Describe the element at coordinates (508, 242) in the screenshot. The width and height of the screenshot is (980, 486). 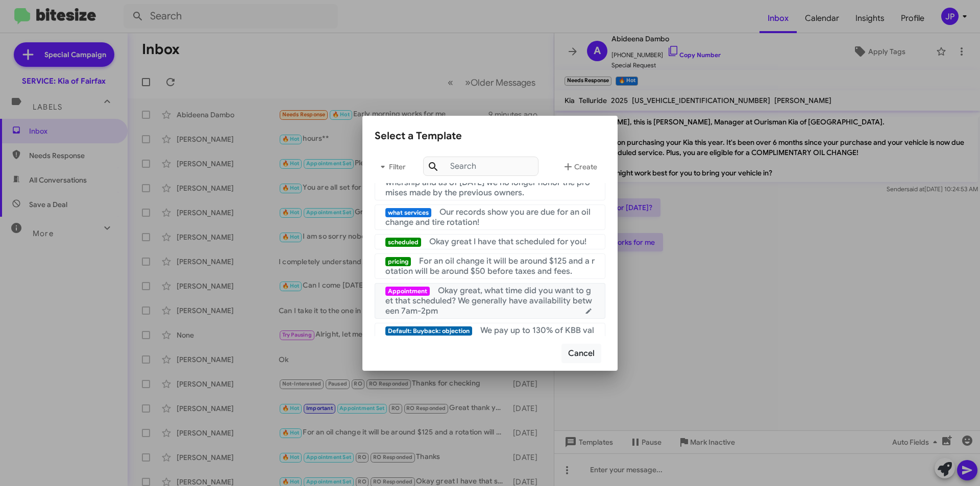
I see `span: Okay great I have that scheduled for you!` at that location.